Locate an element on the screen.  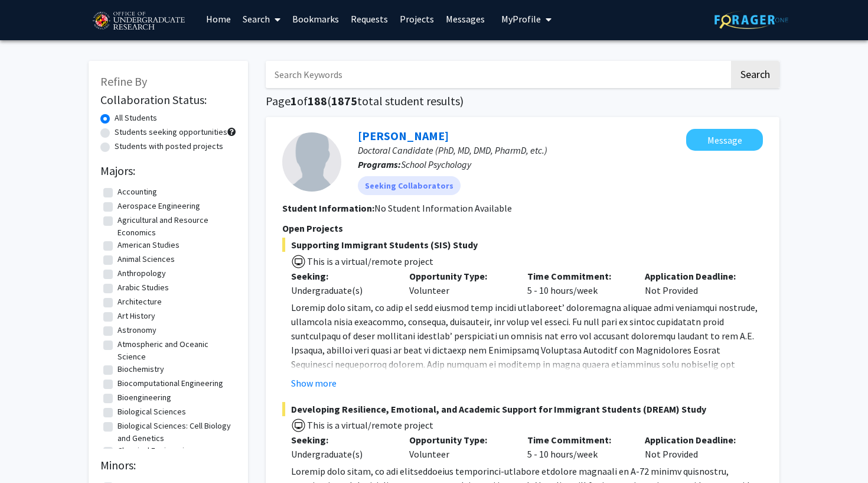
label: Animal Sciences is located at coordinates (145, 258).